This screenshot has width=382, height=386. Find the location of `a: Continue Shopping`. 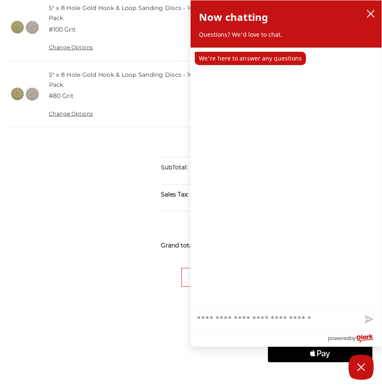

a: Continue Shopping is located at coordinates (227, 277).